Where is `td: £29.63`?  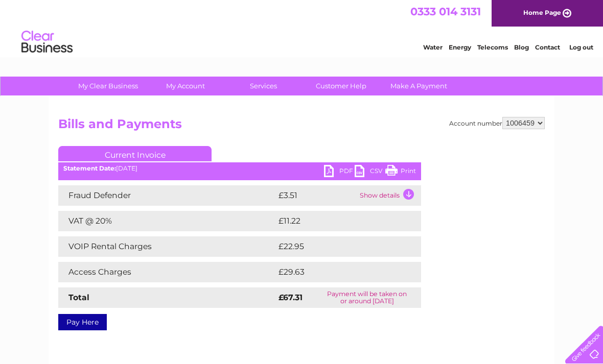 td: £29.63 is located at coordinates (338, 272).